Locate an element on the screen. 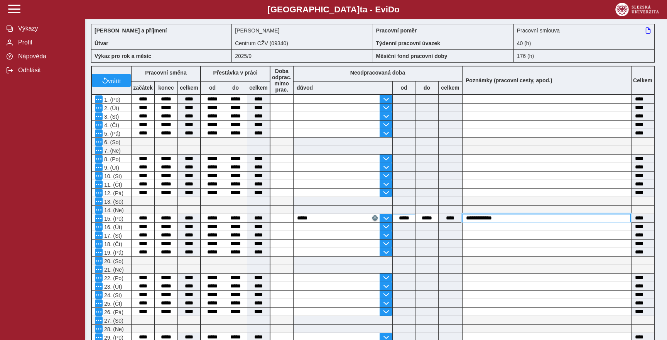 The height and width of the screenshot is (340, 667). b: důvod is located at coordinates (305, 88).